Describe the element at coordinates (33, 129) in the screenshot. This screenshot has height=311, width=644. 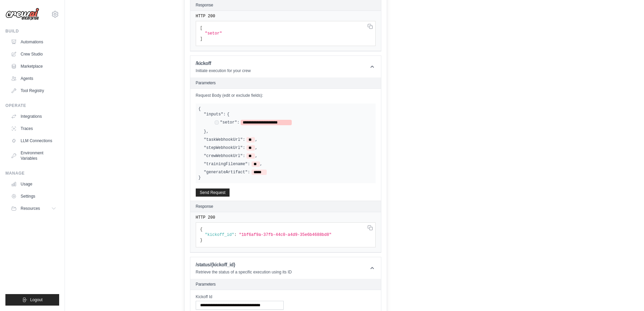
I see `a: Traces` at that location.